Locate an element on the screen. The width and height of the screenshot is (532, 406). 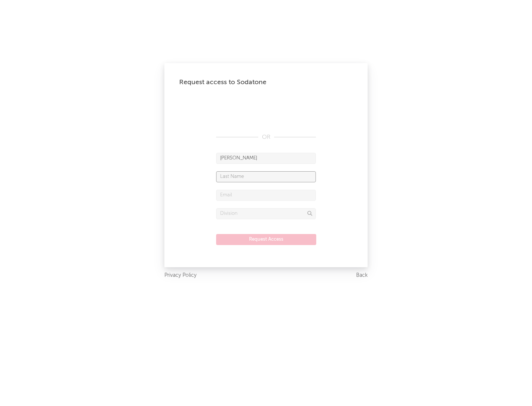
input: First Name is located at coordinates (266, 158).